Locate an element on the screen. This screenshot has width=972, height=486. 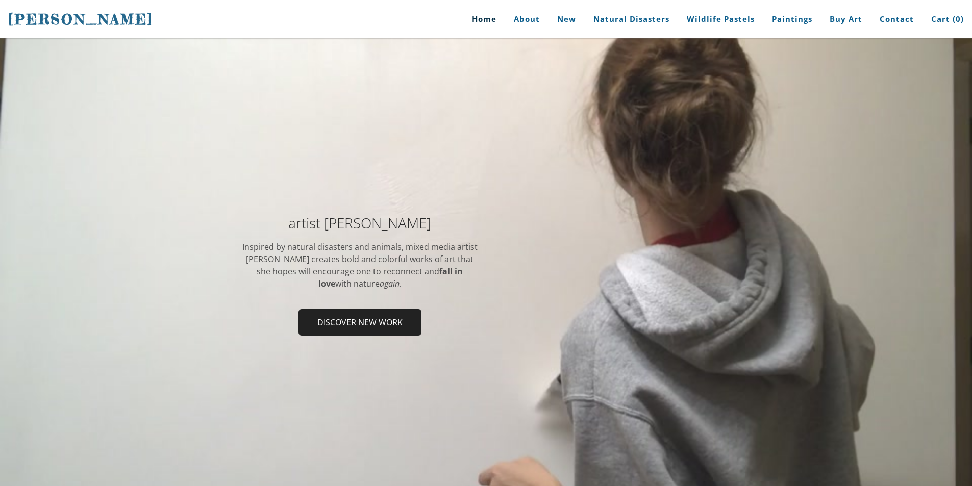
span: Discover new work is located at coordinates (360, 322).